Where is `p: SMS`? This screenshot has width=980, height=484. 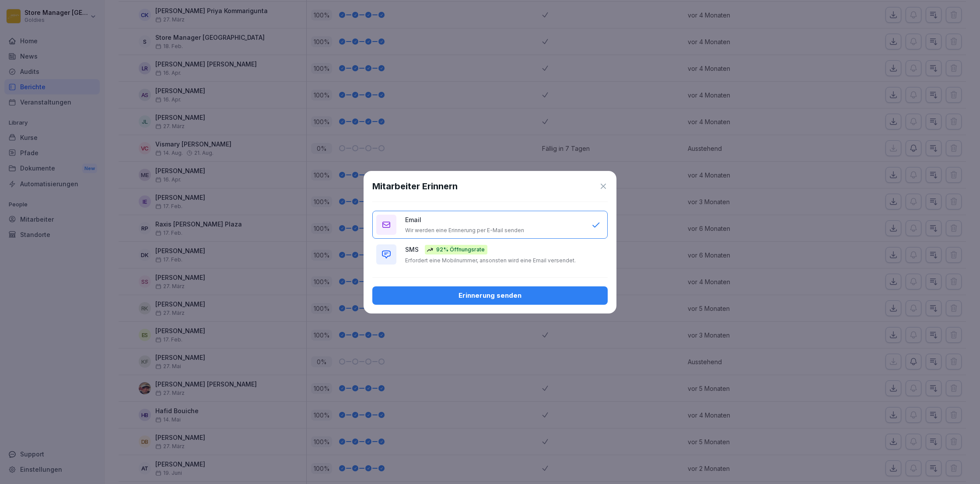
p: SMS is located at coordinates (411, 249).